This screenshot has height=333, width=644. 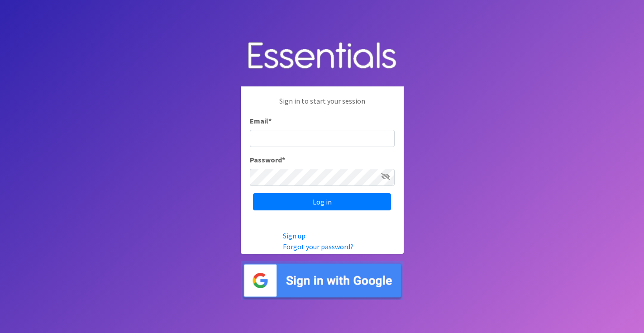 What do you see at coordinates (322, 105) in the screenshot?
I see `p: Sign in to start your session` at bounding box center [322, 105].